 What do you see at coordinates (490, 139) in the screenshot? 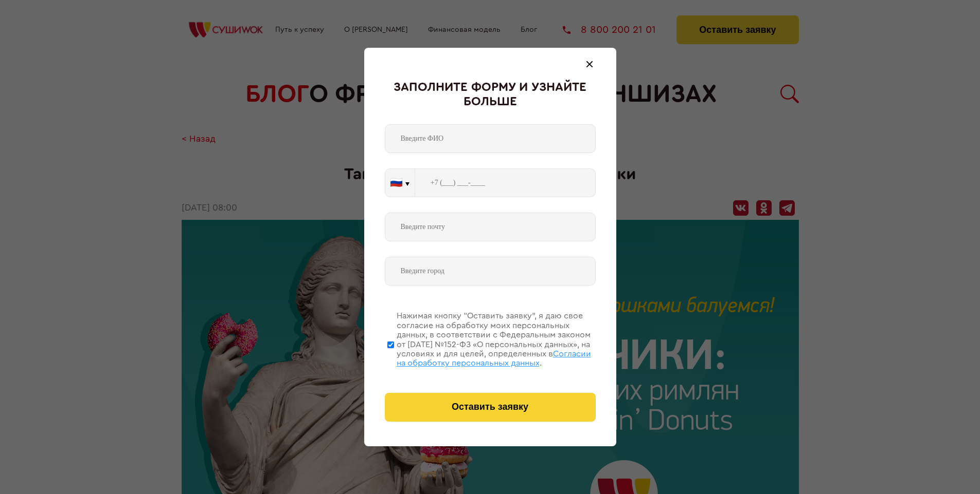
I see `input: Введите ФИО` at bounding box center [490, 139].